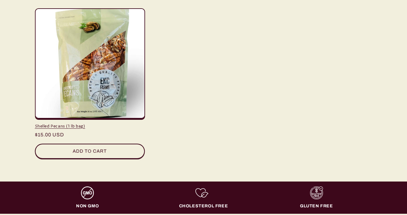 The height and width of the screenshot is (215, 407). Describe the element at coordinates (90, 151) in the screenshot. I see `button: Add to cart` at that location.